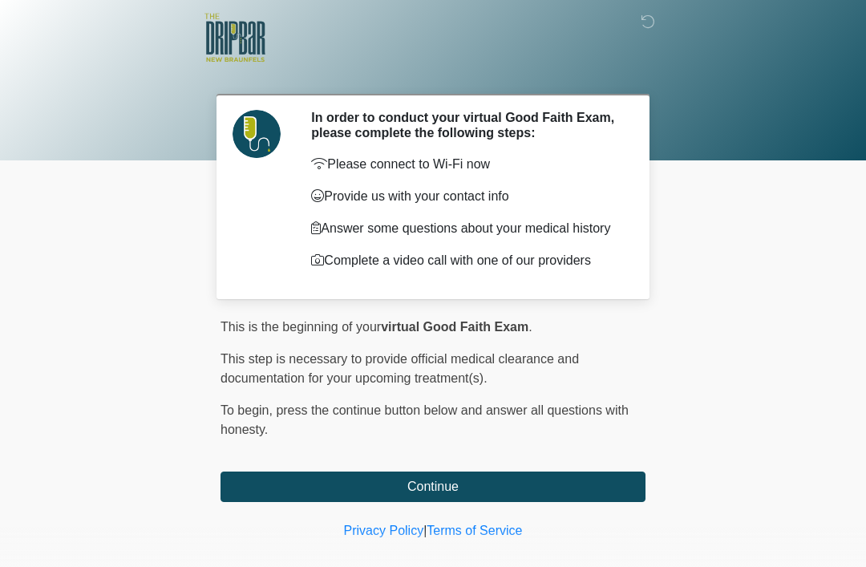  What do you see at coordinates (466, 164) in the screenshot?
I see `p: Please connect to Wi-Fi now` at bounding box center [466, 164].